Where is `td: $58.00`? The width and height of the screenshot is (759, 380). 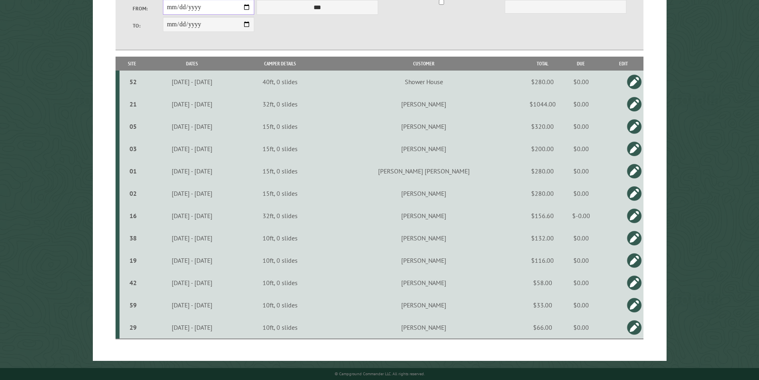
td: $58.00 is located at coordinates (543, 282).